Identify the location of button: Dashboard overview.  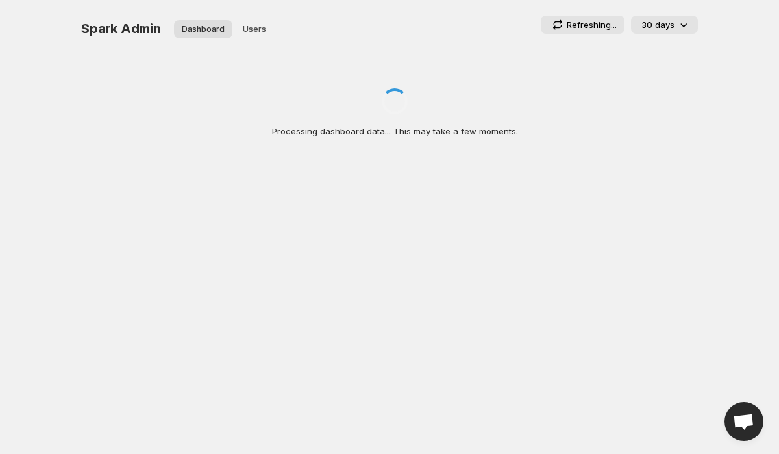
(203, 29).